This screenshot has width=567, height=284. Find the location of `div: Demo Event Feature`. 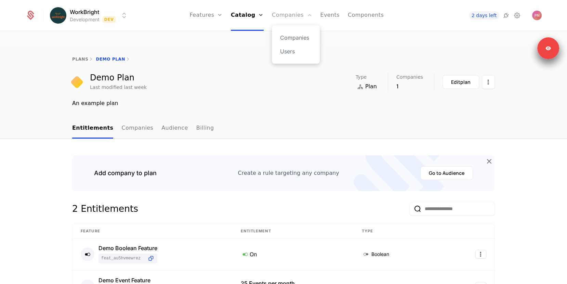

div: Demo Event Feature is located at coordinates (126, 280).